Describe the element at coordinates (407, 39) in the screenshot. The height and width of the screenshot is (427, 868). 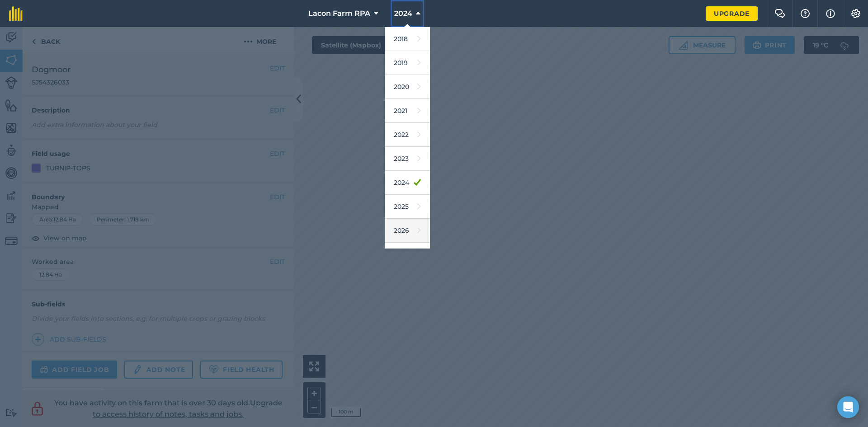
I see `a: 2018` at that location.